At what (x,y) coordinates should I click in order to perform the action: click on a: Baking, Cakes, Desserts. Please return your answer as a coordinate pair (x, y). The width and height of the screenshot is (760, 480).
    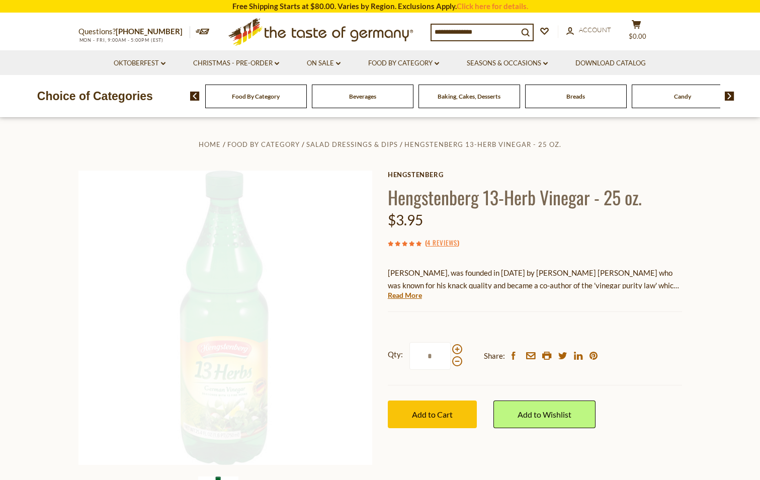
    Looking at the image, I should click on (469, 96).